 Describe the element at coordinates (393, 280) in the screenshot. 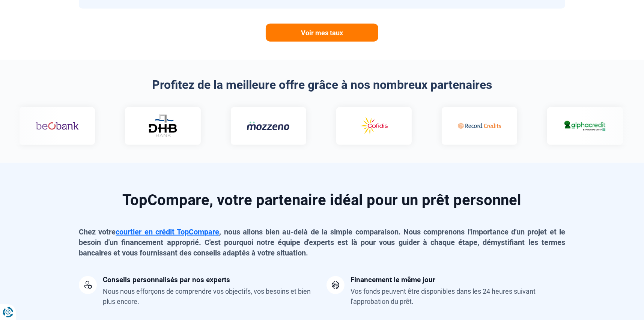

I see `div: Financement le même jour` at that location.